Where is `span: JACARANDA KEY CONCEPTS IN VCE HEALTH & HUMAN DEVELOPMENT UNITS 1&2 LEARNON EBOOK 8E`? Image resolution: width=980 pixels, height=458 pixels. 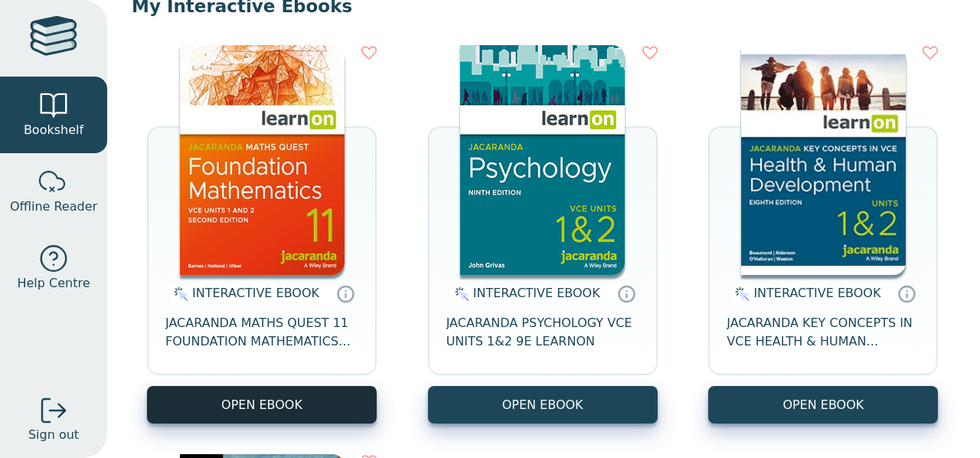 span: JACARANDA KEY CONCEPTS IN VCE HEALTH & HUMAN DEVELOPMENT UNITS 1&2 LEARNON EBOOK 8E is located at coordinates (823, 332).